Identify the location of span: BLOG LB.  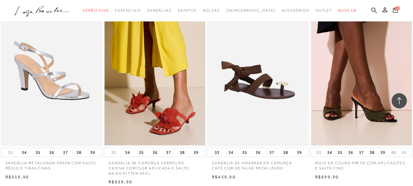
(347, 10).